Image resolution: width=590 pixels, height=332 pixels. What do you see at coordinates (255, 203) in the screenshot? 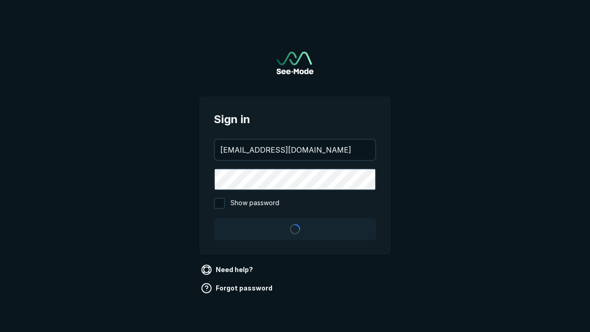
I see `span: Show password` at bounding box center [255, 203].